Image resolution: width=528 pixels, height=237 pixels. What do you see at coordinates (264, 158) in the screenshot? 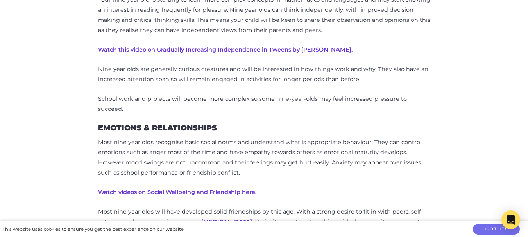
I see `p: Most nine year olds recognise basic social norms and understand what is appropriate behaviour. Th...` at bounding box center [264, 158].